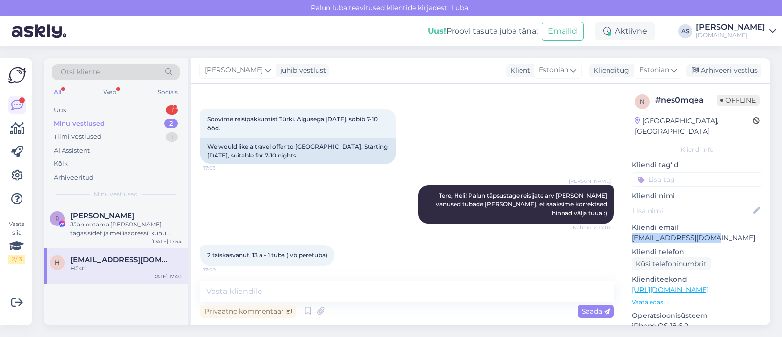 The height and width of the screenshot is (337, 782). Describe the element at coordinates (671, 263) in the screenshot. I see `div: Küsi telefoninumbrit` at that location.